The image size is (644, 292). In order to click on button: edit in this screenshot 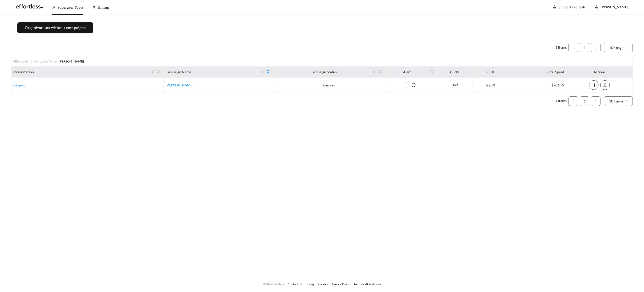, I will do `click(605, 85)`.